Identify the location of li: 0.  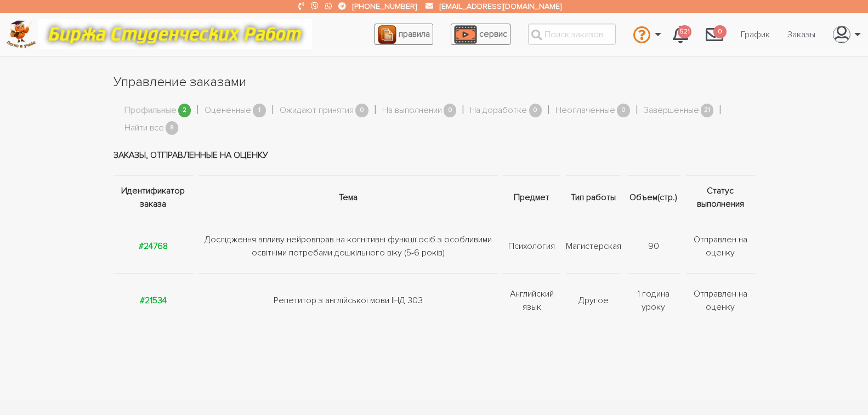
(714, 35).